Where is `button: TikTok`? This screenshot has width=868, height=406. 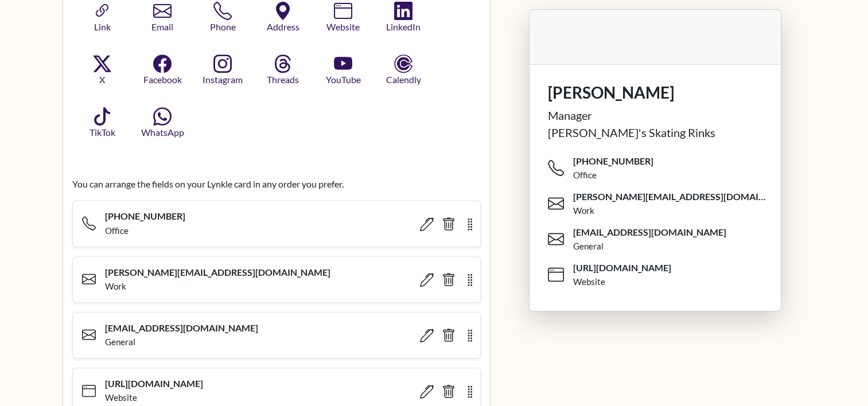 button: TikTok is located at coordinates (102, 123).